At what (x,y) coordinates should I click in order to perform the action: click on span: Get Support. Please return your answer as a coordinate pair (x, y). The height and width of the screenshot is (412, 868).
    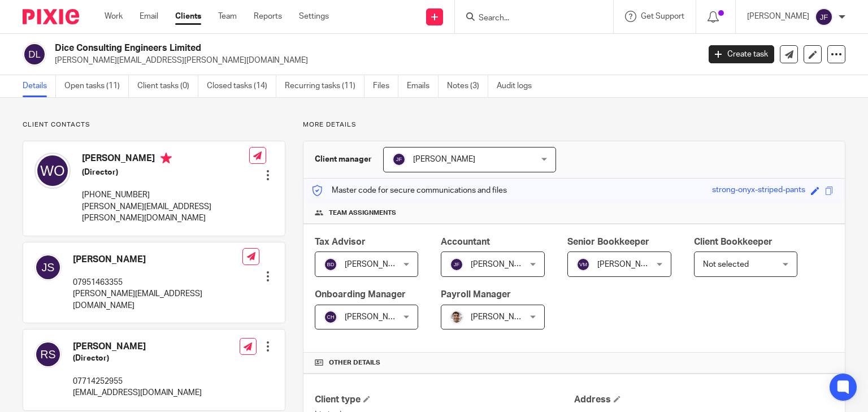
    Looking at the image, I should click on (662, 16).